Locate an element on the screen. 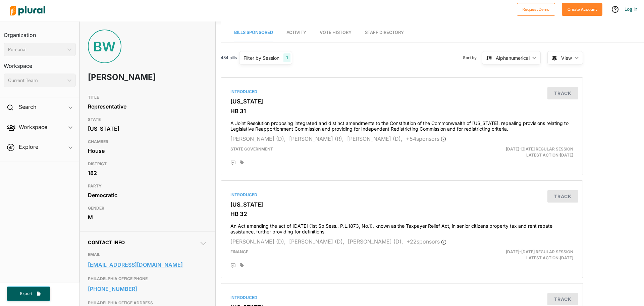  button: Request Demo is located at coordinates (536, 9).